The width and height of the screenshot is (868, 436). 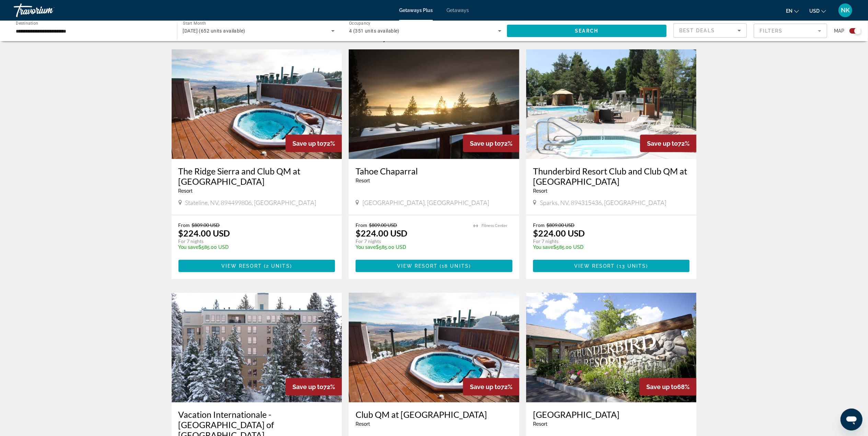 I want to click on span: Best Deals, so click(x=697, y=31).